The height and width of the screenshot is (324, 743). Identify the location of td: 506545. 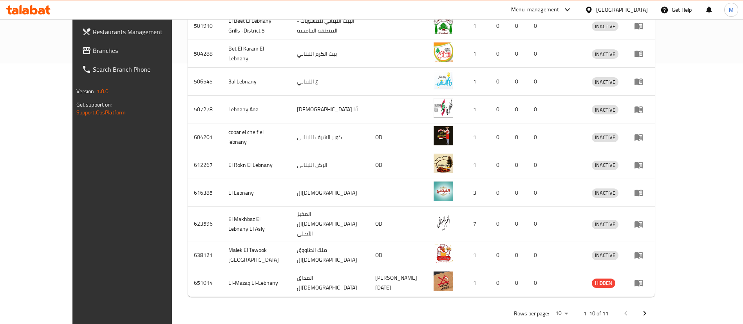
(205, 81).